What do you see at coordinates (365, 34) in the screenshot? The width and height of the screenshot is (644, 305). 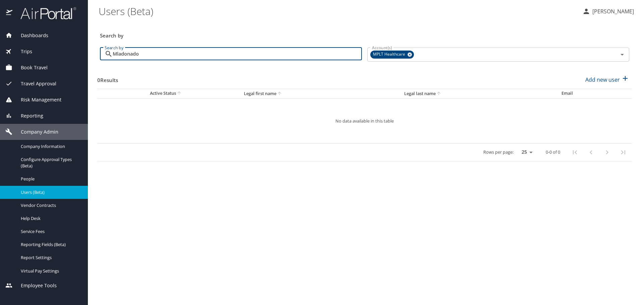 I see `h3: Search by` at bounding box center [365, 34].